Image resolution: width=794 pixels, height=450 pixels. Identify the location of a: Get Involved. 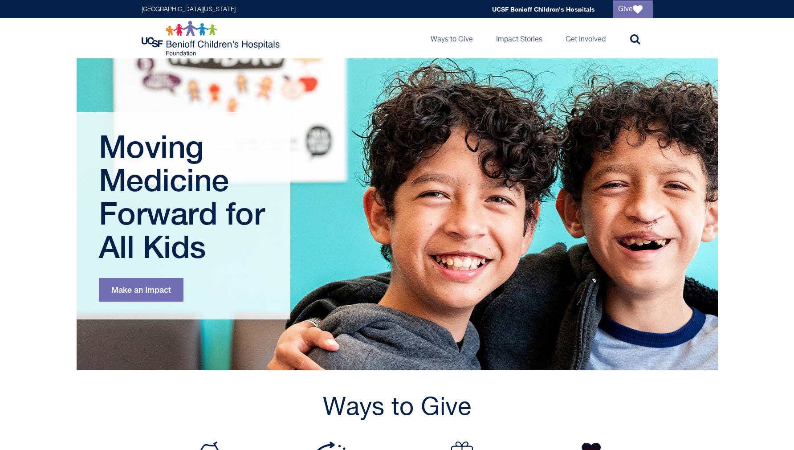
(586, 38).